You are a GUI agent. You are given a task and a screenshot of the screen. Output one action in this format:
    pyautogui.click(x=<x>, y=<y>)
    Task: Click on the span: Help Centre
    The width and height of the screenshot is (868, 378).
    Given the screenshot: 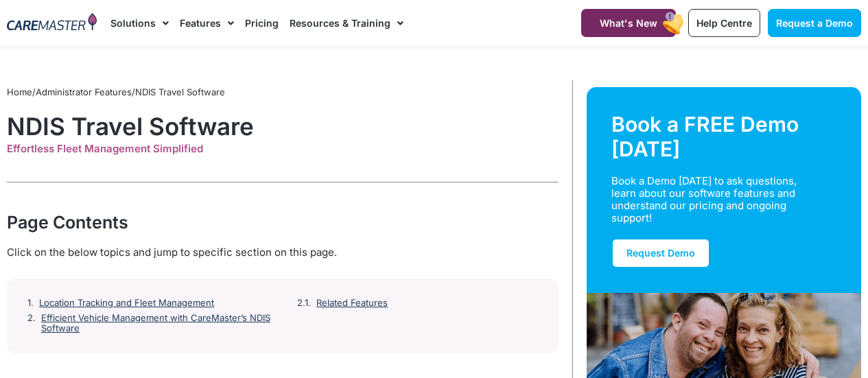 What is the action you would take?
    pyautogui.click(x=724, y=22)
    